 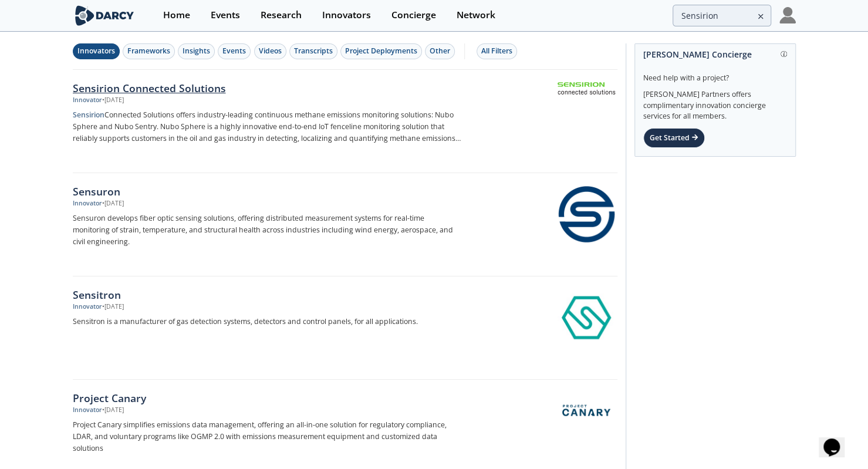 I want to click on div: Insights, so click(x=196, y=51).